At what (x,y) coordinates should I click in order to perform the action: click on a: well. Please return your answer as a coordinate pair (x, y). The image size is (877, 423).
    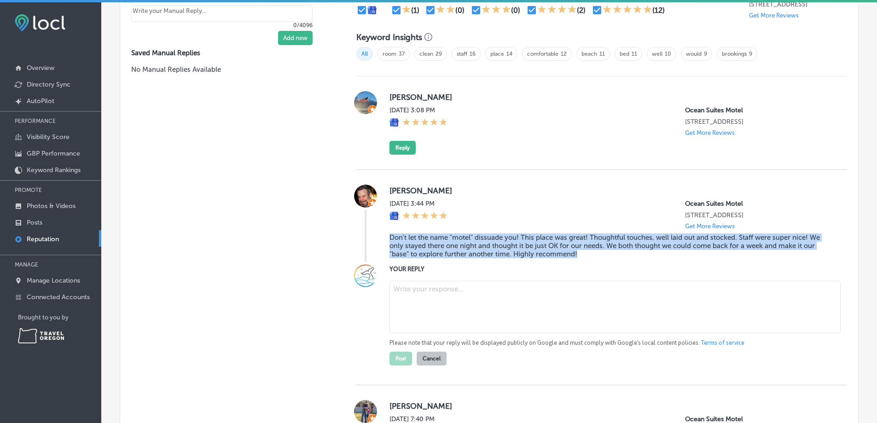
    Looking at the image, I should click on (657, 54).